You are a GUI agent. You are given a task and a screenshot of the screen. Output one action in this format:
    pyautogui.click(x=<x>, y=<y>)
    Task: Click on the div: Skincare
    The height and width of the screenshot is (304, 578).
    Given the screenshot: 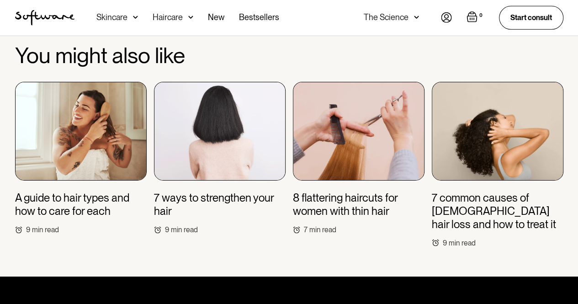 What is the action you would take?
    pyautogui.click(x=112, y=17)
    